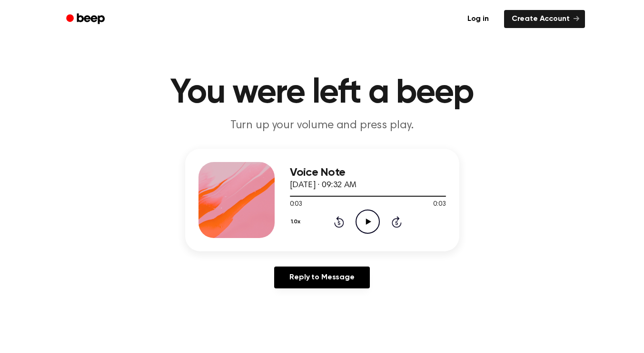 Image resolution: width=644 pixels, height=353 pixels. What do you see at coordinates (368, 173) in the screenshot?
I see `h3: Voice Note` at bounding box center [368, 173].